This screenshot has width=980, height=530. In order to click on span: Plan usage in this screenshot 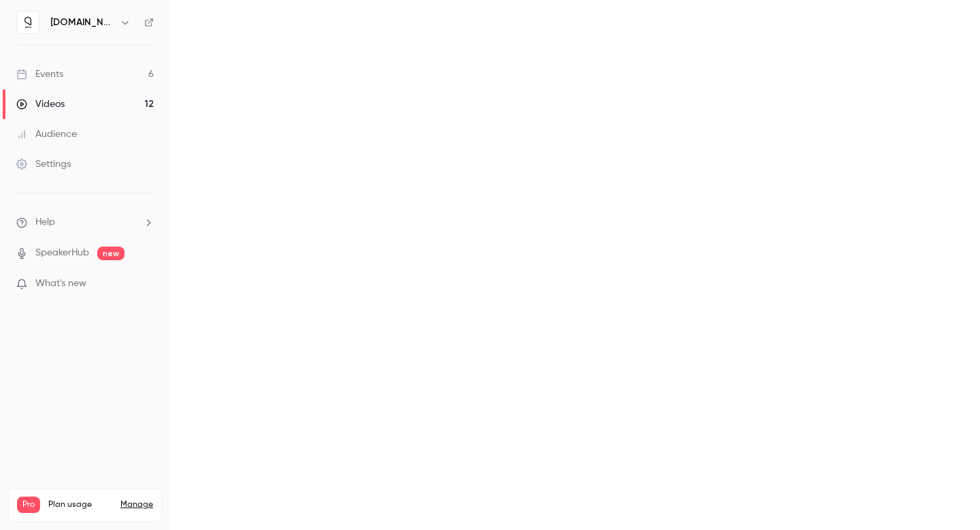, I will do `click(80, 505)`.